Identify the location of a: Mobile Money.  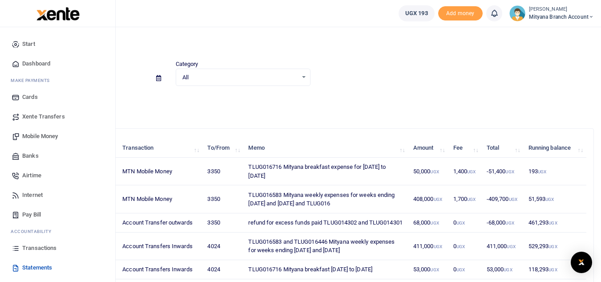
(57, 136).